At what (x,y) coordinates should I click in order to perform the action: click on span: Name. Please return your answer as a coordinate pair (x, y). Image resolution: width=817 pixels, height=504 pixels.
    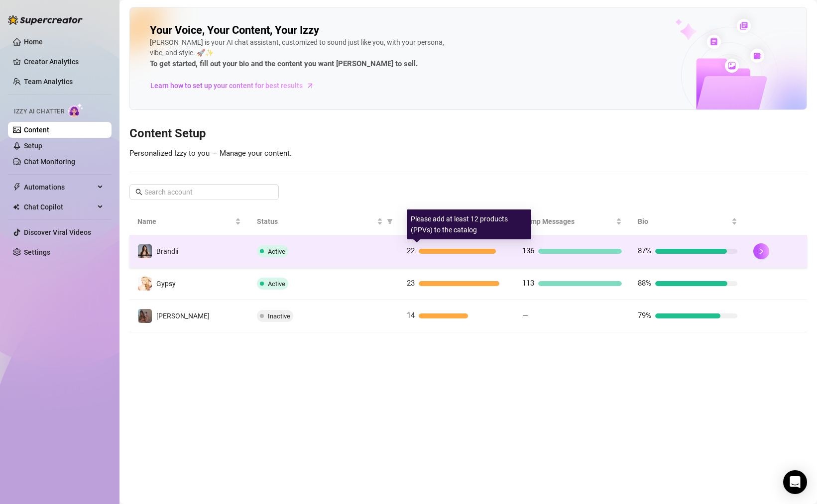
    Looking at the image, I should click on (185, 222).